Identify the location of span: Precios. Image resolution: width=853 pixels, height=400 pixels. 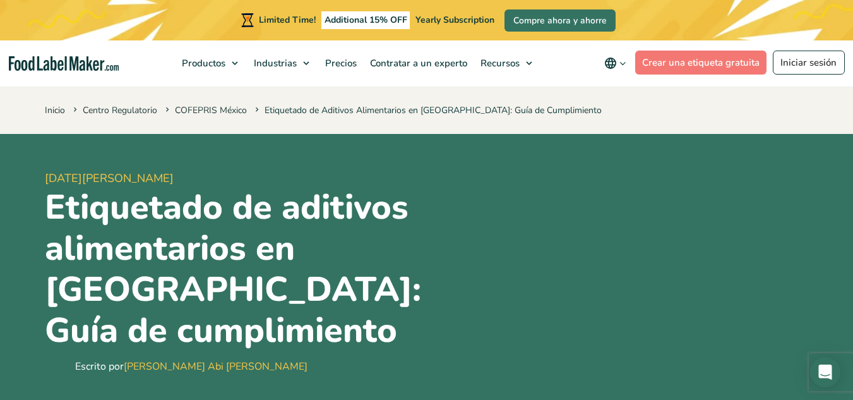
(340, 63).